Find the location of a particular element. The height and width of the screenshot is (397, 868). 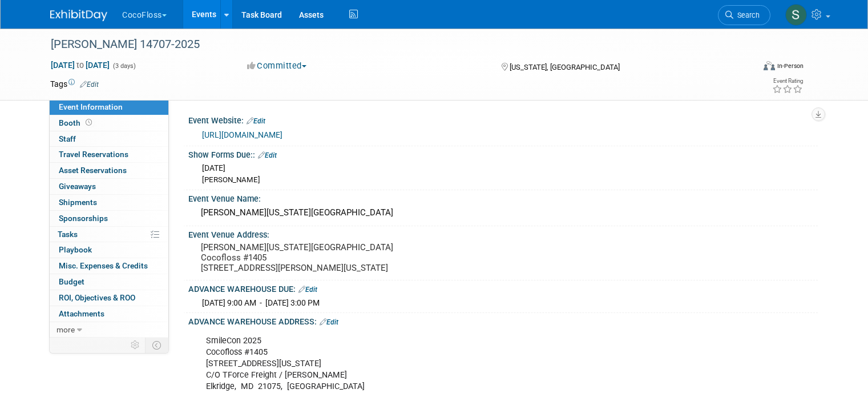

td: Tags is located at coordinates (75, 84).